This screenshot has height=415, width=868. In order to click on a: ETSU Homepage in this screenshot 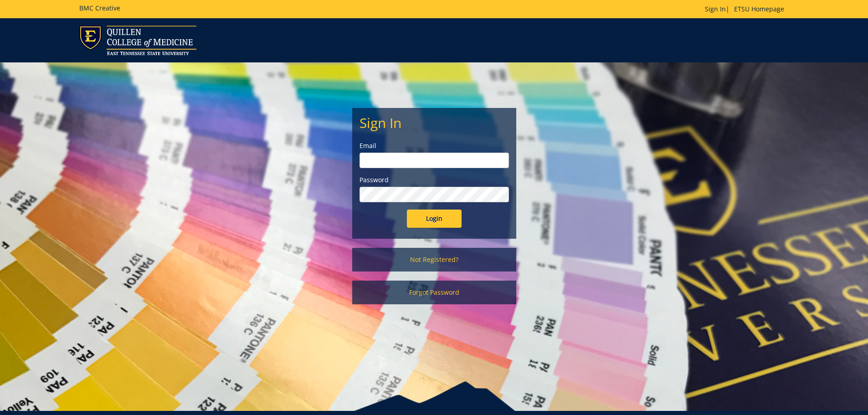, I will do `click(759, 8)`.